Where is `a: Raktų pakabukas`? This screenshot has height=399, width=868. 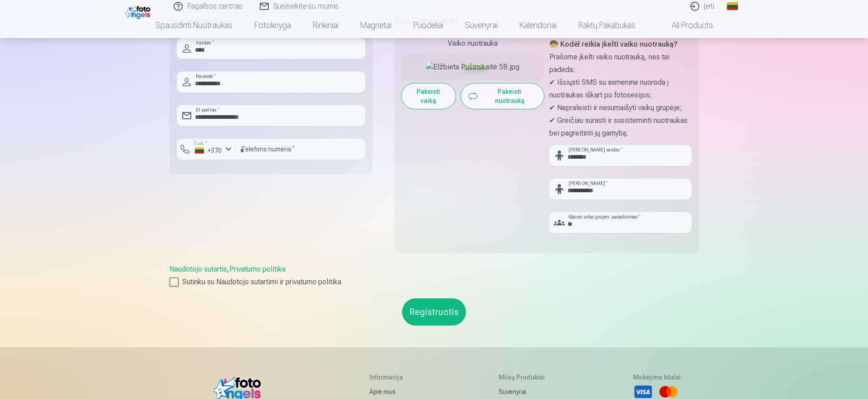 a: Raktų pakabukas is located at coordinates (607, 26).